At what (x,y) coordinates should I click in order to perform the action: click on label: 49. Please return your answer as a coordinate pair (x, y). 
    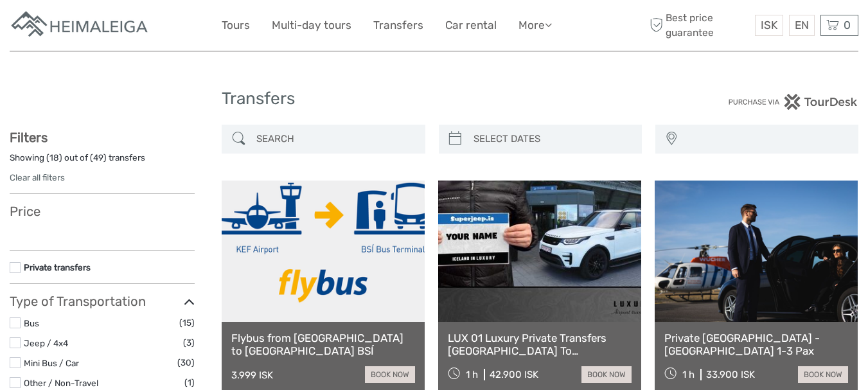
    Looking at the image, I should click on (98, 158).